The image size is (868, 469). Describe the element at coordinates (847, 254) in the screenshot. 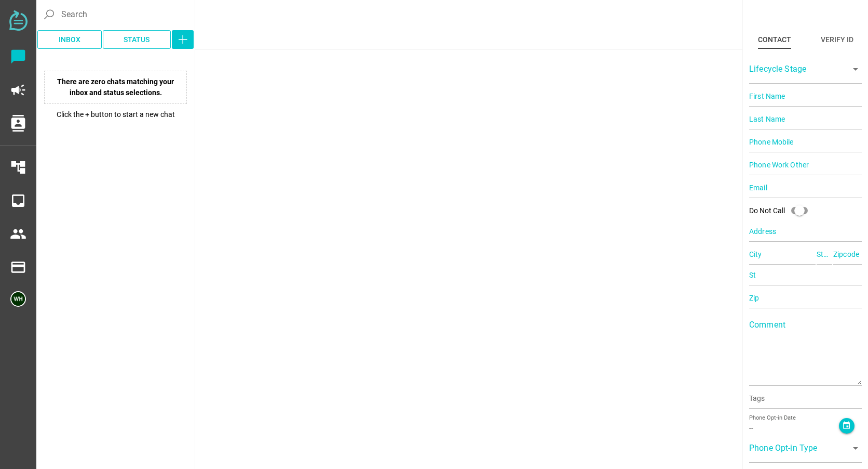

I see `input: Zipcode` at that location.